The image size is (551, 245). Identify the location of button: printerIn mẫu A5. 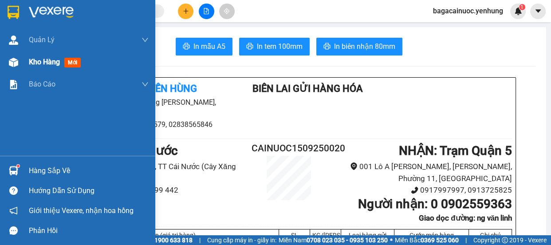
(204, 47).